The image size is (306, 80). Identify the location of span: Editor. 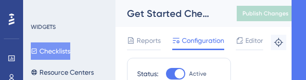
(254, 40).